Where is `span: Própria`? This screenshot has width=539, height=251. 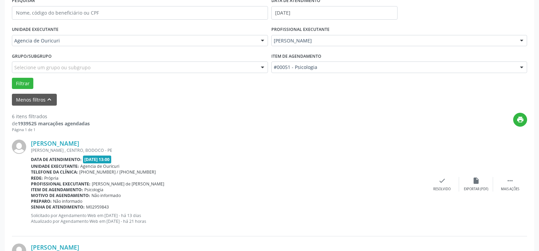 span: Própria is located at coordinates (51, 178).